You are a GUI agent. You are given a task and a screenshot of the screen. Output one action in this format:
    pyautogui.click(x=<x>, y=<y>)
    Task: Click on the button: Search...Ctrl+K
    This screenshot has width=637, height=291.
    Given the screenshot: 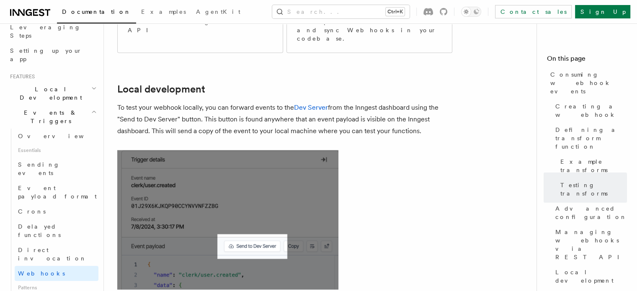 What is the action you would take?
    pyautogui.click(x=341, y=12)
    